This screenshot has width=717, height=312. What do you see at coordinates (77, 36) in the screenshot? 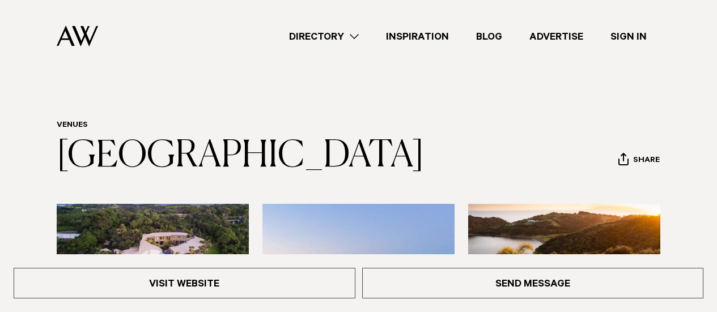
I see `img: Auckland Weddings Logo` at bounding box center [77, 36].